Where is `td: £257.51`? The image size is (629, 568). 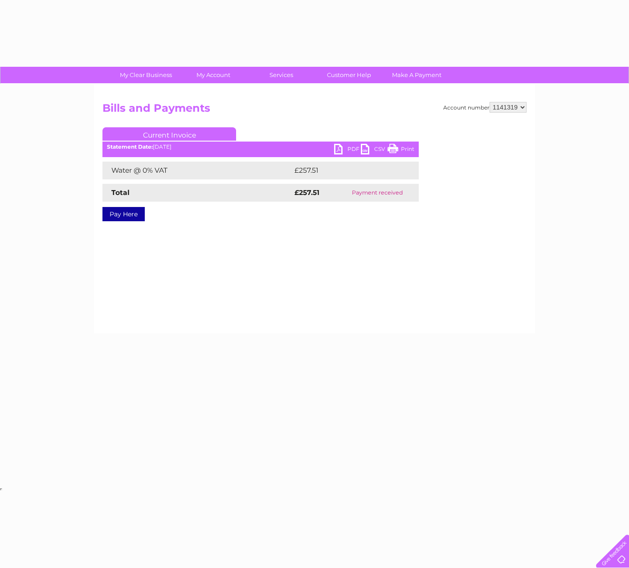 td: £257.51 is located at coordinates (347, 171).